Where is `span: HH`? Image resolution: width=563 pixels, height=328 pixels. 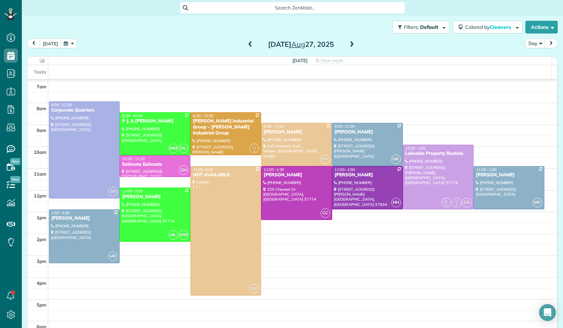 span: HH is located at coordinates (396, 202).